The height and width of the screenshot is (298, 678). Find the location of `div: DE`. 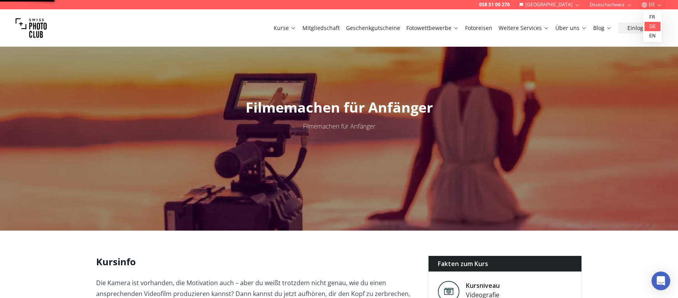

div: DE is located at coordinates (652, 26).